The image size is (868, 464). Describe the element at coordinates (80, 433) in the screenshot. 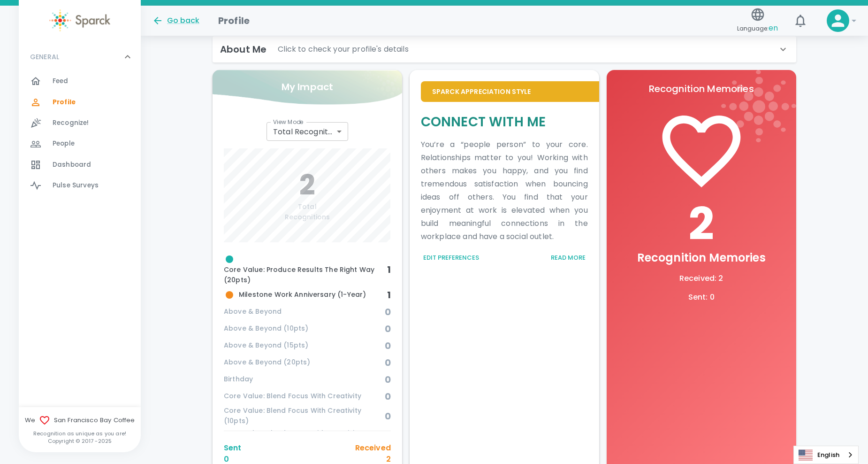

I see `p: Recognition as unique as you are!` at that location.